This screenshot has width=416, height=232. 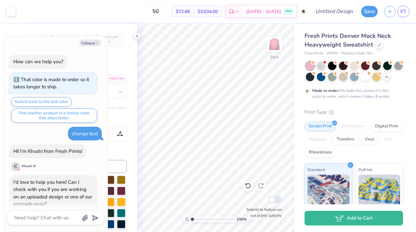 I want to click on span: Minimum Order: 50 +, so click(x=358, y=53).